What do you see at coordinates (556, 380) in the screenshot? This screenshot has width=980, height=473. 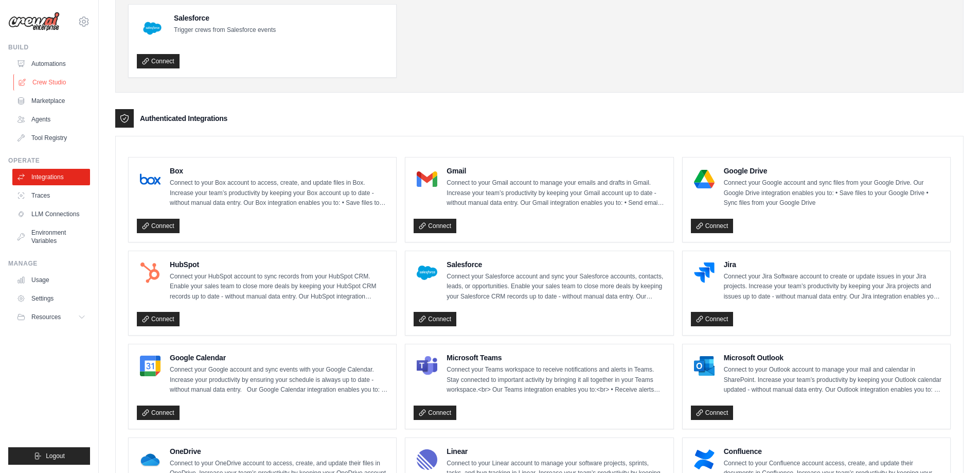 I see `p: Connect your Teams workspace to receive notifications and alerts in Teams. Stay connected to impo...` at bounding box center [556, 380].